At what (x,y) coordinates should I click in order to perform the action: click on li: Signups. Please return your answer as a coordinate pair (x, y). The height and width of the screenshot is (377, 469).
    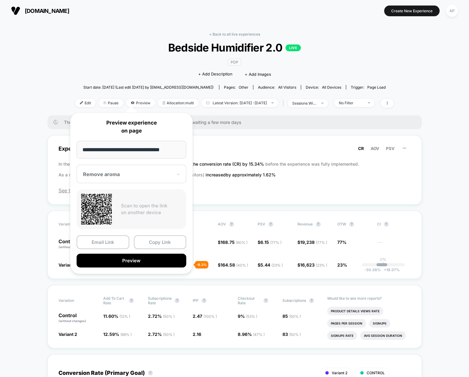
    Looking at the image, I should click on (380, 323).